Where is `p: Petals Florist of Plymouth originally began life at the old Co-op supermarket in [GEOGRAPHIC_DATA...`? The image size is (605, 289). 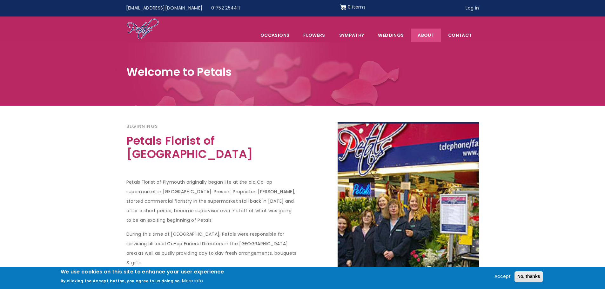 p: Petals Florist of Plymouth originally began life at the old Co-op supermarket in [GEOGRAPHIC_DATA... is located at coordinates (212, 202).